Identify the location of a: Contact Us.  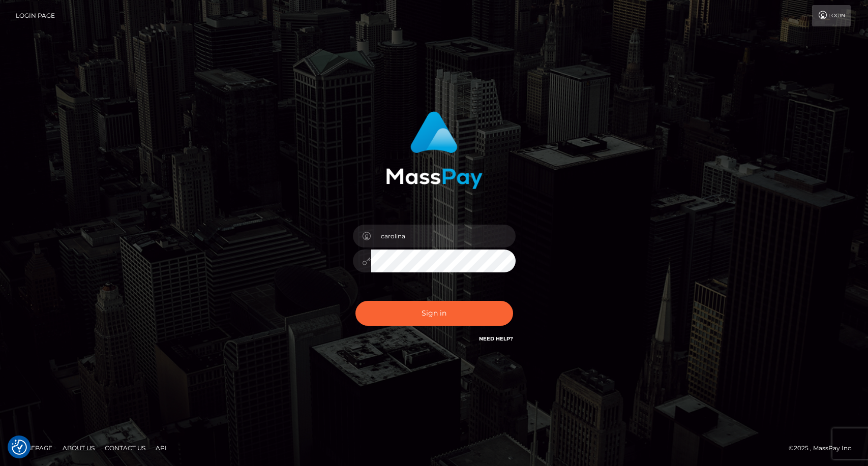
(125, 448).